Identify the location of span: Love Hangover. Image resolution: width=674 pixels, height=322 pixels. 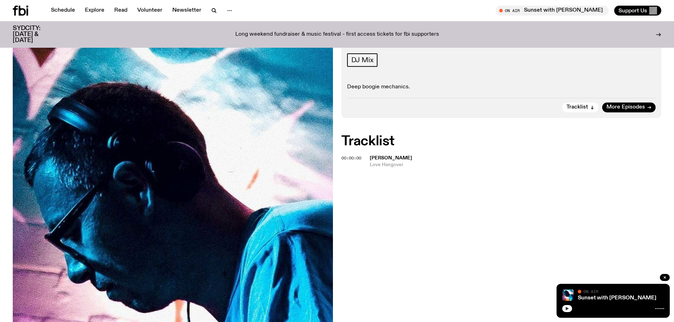
(515, 165).